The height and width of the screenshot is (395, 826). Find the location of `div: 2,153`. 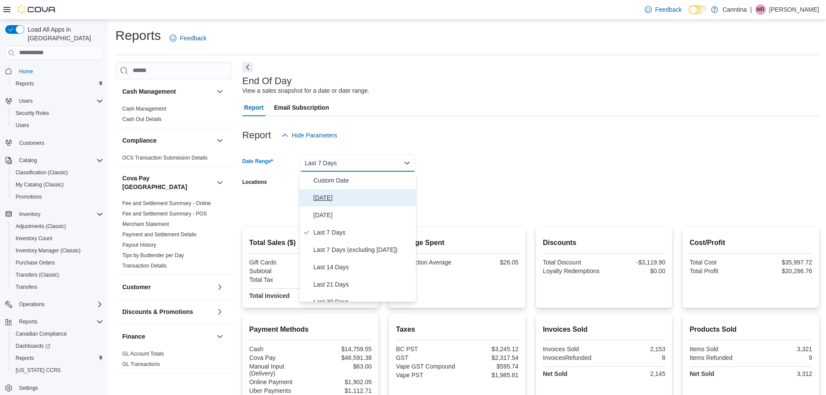

div: 2,153 is located at coordinates (635, 349).